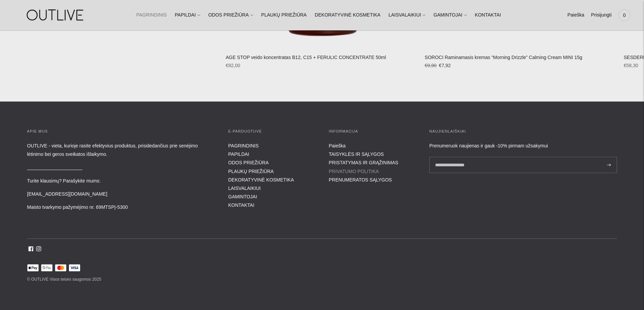 The width and height of the screenshot is (644, 310). I want to click on a: SOROCI Raminamasis kremas “Morning Drizzle” Calming Cream MINI 15g, so click(503, 57).